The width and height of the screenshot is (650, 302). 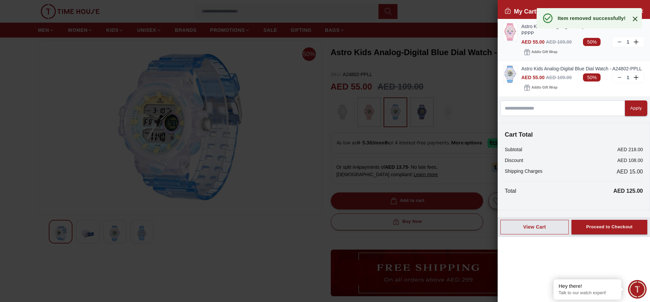 I want to click on p: AED 108.00, so click(x=630, y=160).